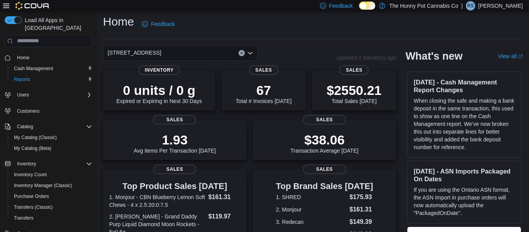 The height and width of the screenshot is (232, 529). I want to click on a: Customers, so click(28, 111).